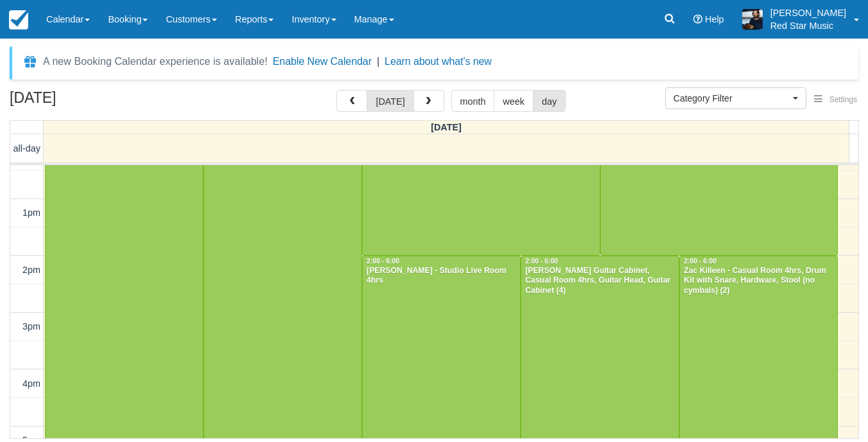 The image size is (868, 442). Describe the element at coordinates (753, 19) in the screenshot. I see `img: A1` at that location.